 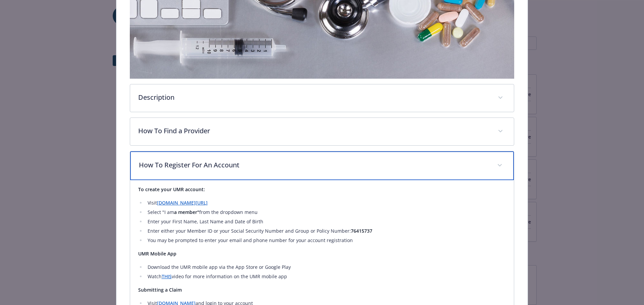 I want to click on strong: 76415737, so click(x=362, y=231).